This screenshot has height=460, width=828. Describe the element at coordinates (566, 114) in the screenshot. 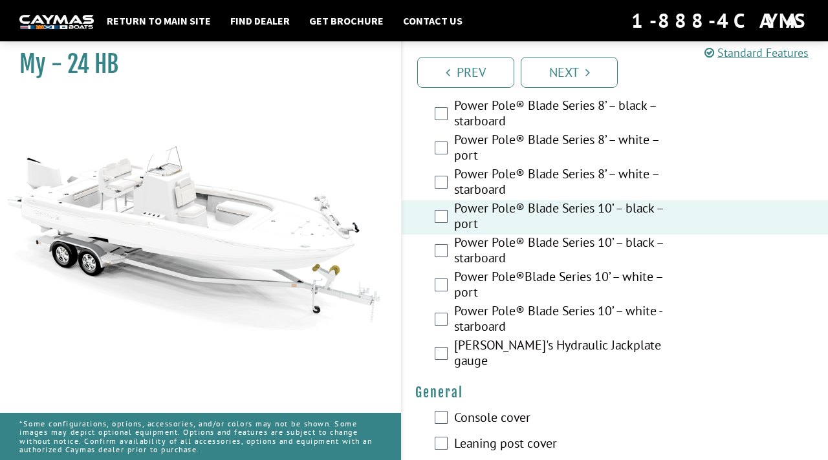

I see `label: Power Pole® Blade Series 8’ – black – starboard` at that location.